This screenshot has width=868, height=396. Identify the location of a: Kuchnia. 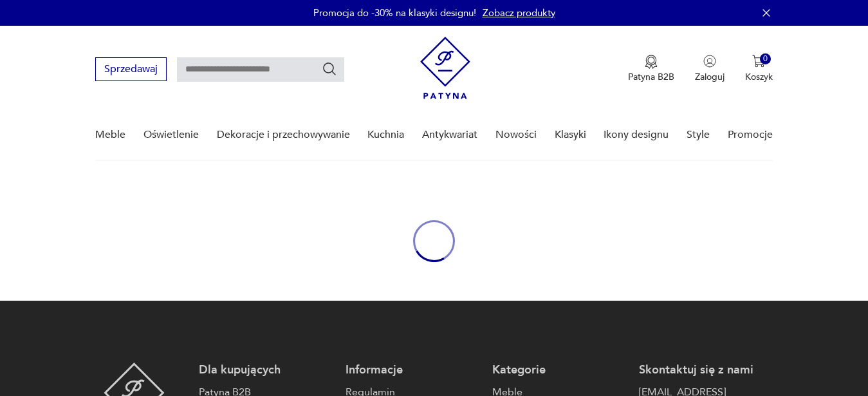
(385, 135).